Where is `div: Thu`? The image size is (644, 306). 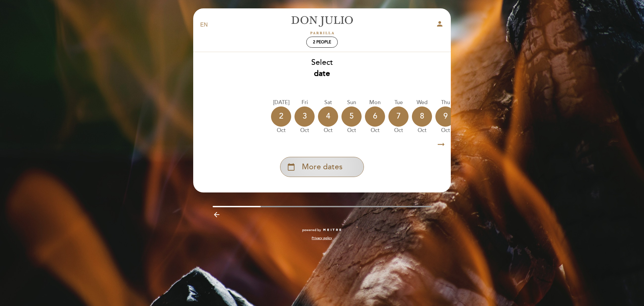
div: Thu is located at coordinates (445, 102).